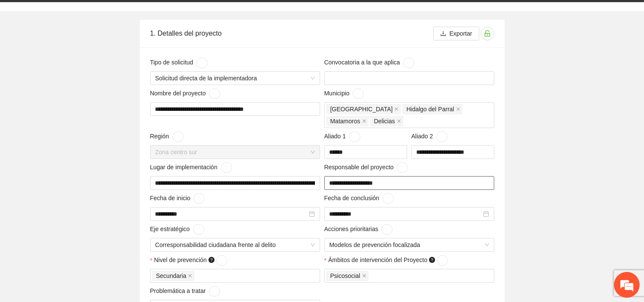 This screenshot has height=302, width=644. What do you see at coordinates (178, 136) in the screenshot?
I see `button: Región` at bounding box center [178, 136].